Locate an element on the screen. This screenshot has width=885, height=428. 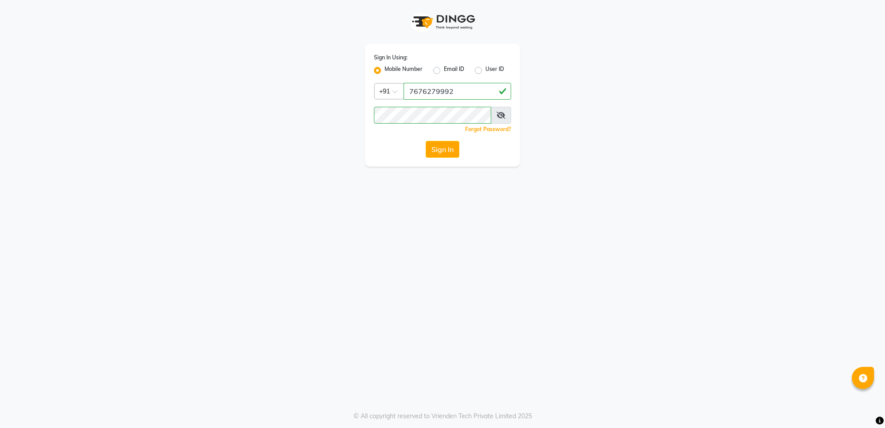
label: Email ID is located at coordinates (454, 70).